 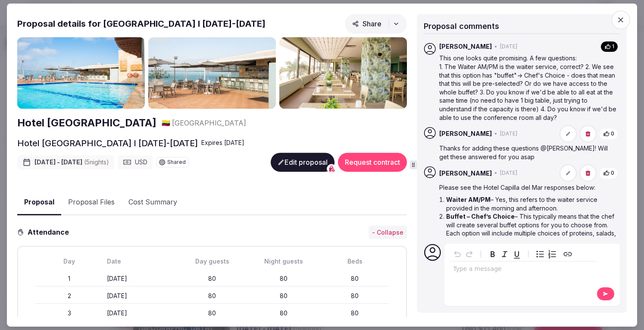 I want to click on p: This one looks quite promising. A few questions:, so click(x=529, y=59).